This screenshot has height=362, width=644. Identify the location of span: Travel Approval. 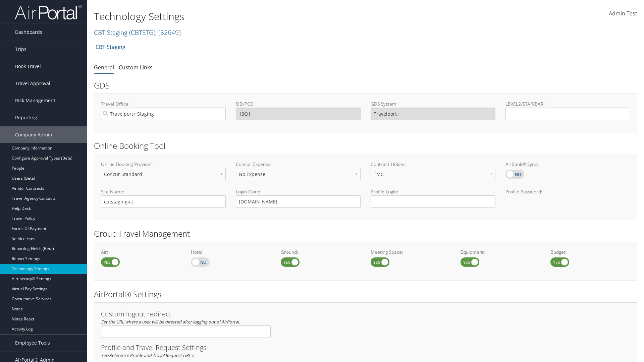
(33, 84).